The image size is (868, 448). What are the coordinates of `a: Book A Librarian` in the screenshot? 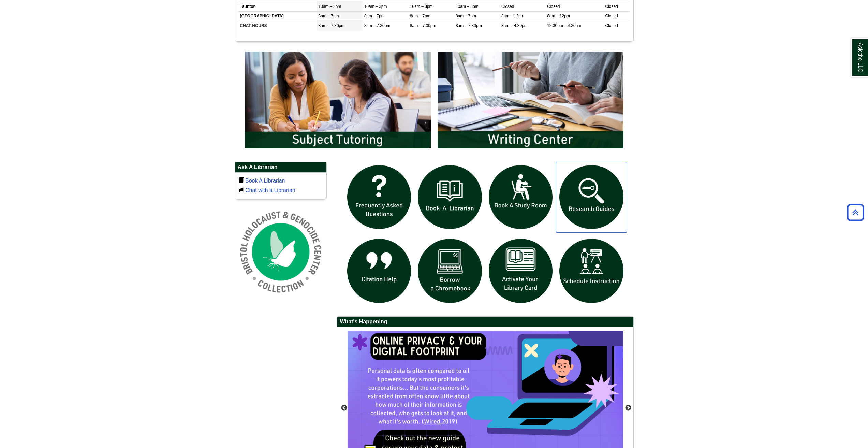 It's located at (265, 181).